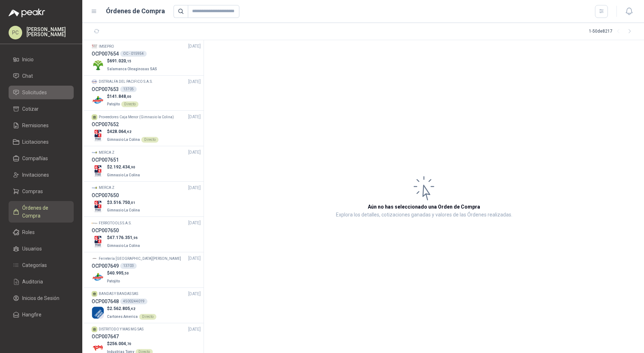  What do you see at coordinates (122, 316) in the screenshot?
I see `span: Cartones America` at bounding box center [122, 316].